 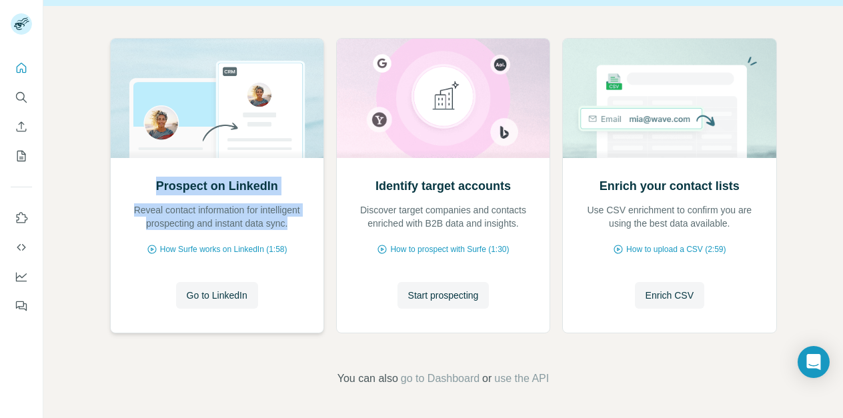 I want to click on button: Dashboard, so click(x=21, y=277).